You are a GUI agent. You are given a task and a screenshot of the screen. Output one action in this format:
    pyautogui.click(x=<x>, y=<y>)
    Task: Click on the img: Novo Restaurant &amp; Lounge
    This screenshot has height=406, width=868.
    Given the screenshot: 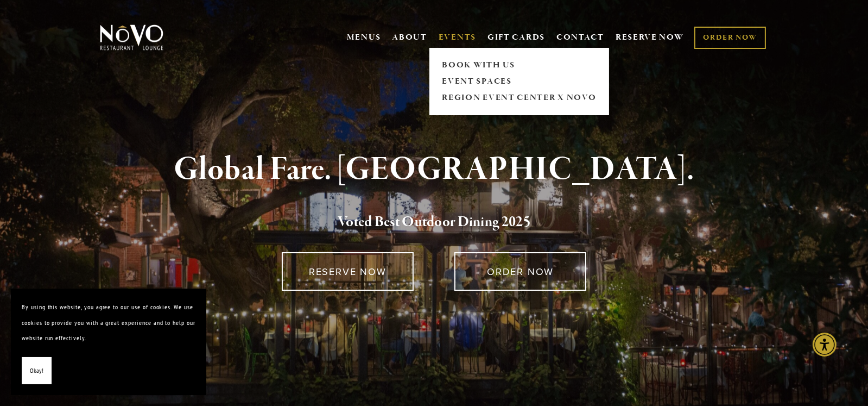 What is the action you would take?
    pyautogui.click(x=131, y=38)
    